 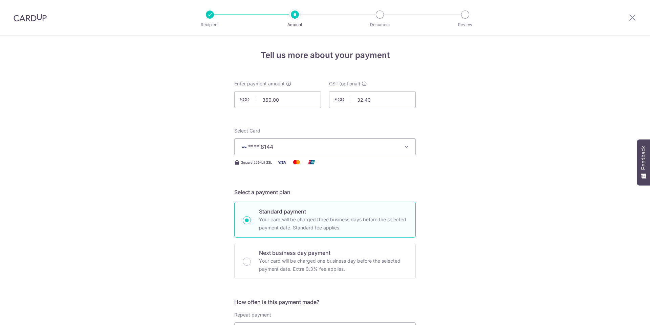 What do you see at coordinates (247, 130) in the screenshot?
I see `span: translation missing: en.payables.payment_networks.credit_card.summary.labels.select_card` at bounding box center [247, 130].